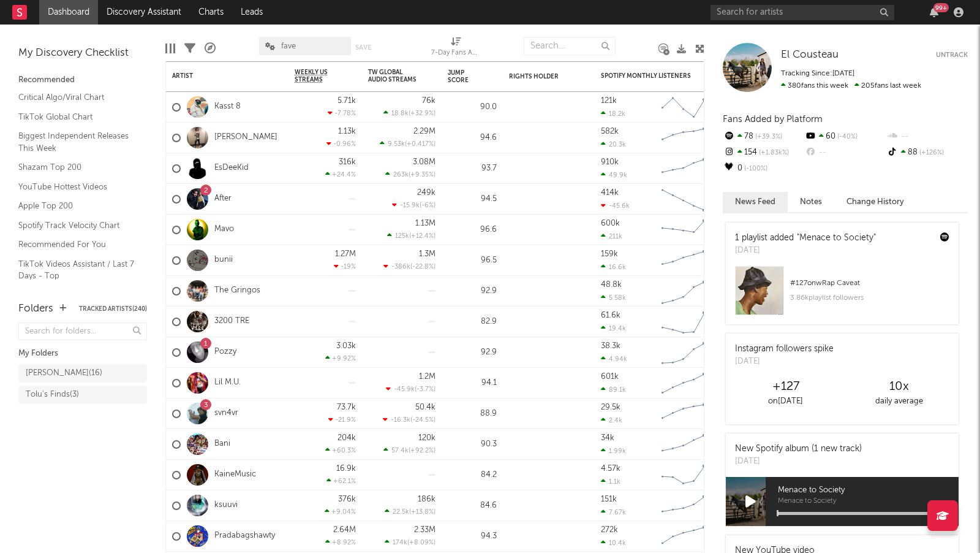 This screenshot has height=553, width=980. Describe the element at coordinates (427, 193) in the screenshot. I see `div: 249k` at that location.